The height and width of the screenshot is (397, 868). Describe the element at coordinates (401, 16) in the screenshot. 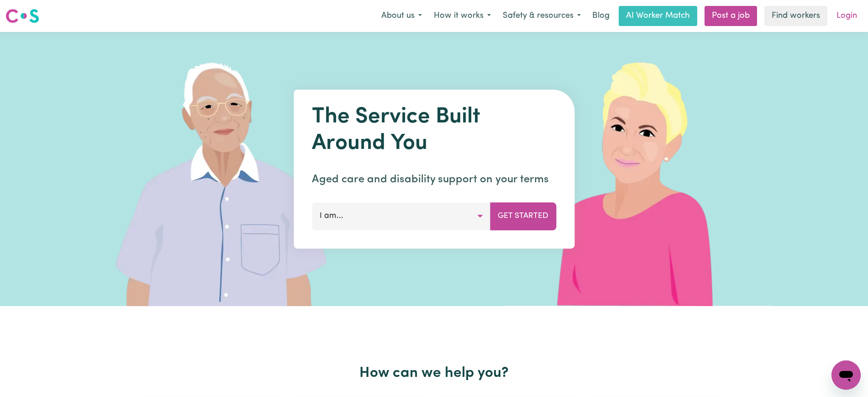

I see `button: About us` at that location.